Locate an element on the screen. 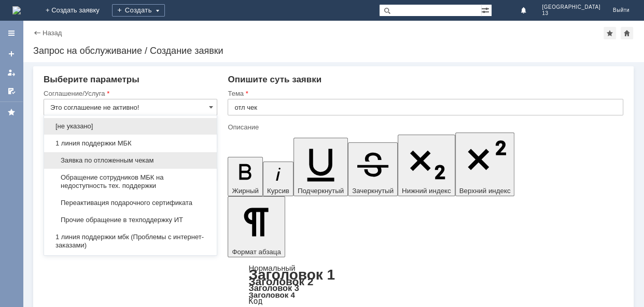  span: [не указано] is located at coordinates (130, 127).